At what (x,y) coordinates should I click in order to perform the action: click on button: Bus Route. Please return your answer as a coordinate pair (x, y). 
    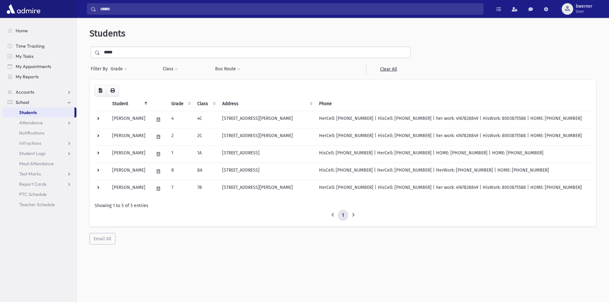
    Looking at the image, I should click on (227, 69).